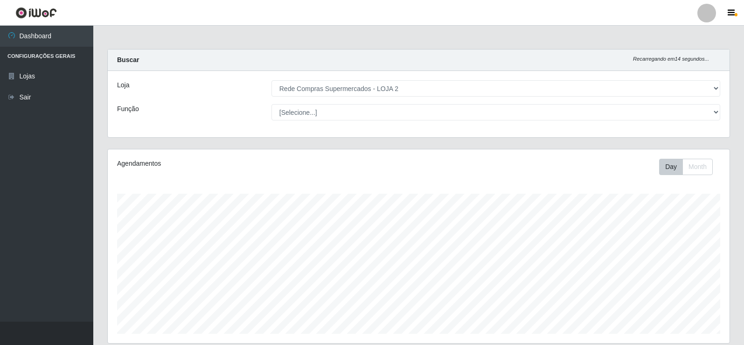 The width and height of the screenshot is (744, 345). I want to click on i: Recarregando em 14 segundos..., so click(671, 59).